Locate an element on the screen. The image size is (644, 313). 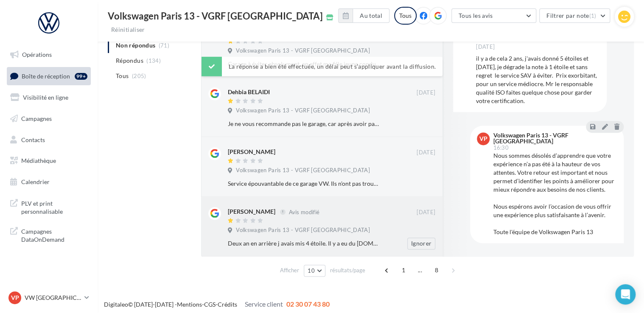
a: Contacts is located at coordinates (49, 140).